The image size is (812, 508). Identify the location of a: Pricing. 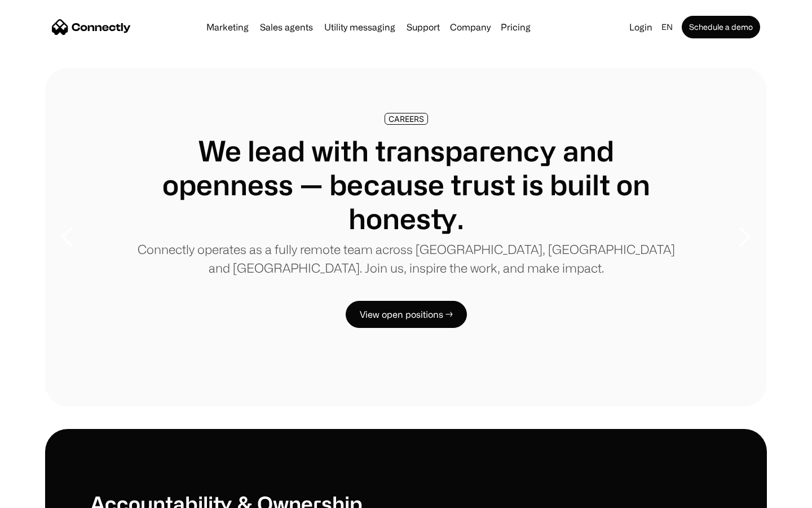
(515, 27).